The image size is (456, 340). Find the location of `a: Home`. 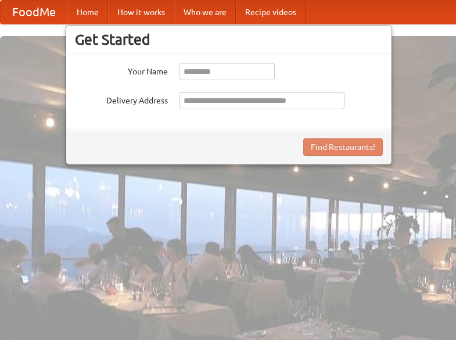

a: Home is located at coordinates (88, 12).